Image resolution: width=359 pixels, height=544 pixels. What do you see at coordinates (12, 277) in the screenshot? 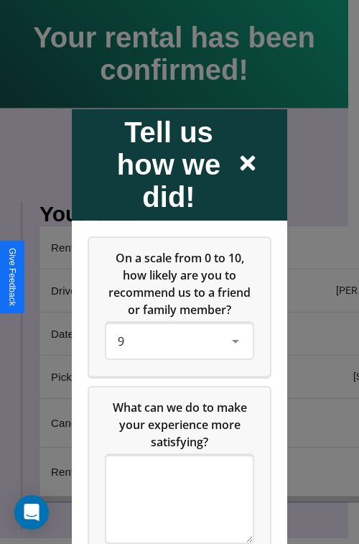
I see `div: Give Feedback` at bounding box center [12, 277].